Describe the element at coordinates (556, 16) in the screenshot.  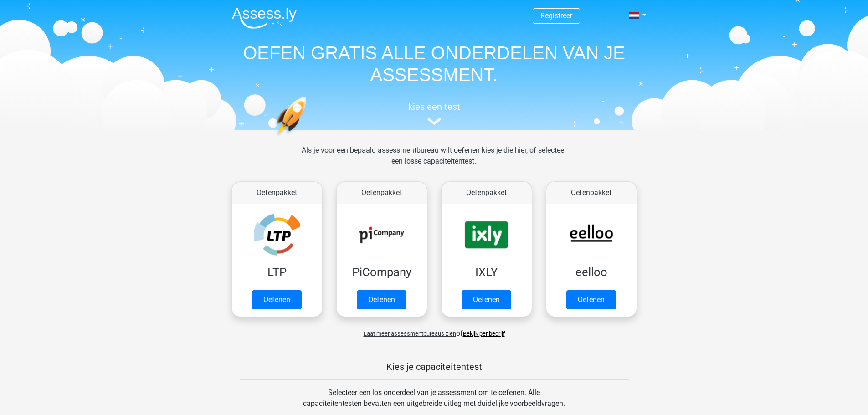
I see `a: Registreer` at that location.